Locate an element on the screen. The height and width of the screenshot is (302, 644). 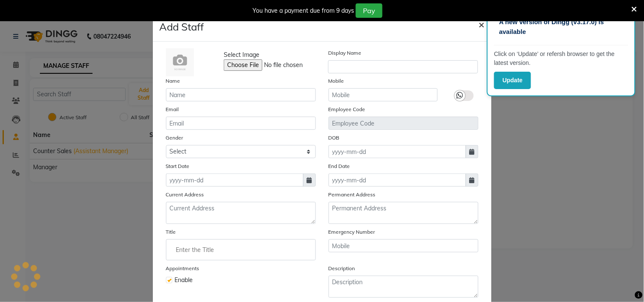
img: Cinque Terre is located at coordinates (180, 62).